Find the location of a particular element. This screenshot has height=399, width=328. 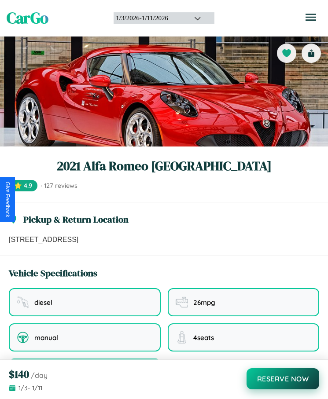

span: 1 / 3 - 1 / 11 is located at coordinates (30, 388).